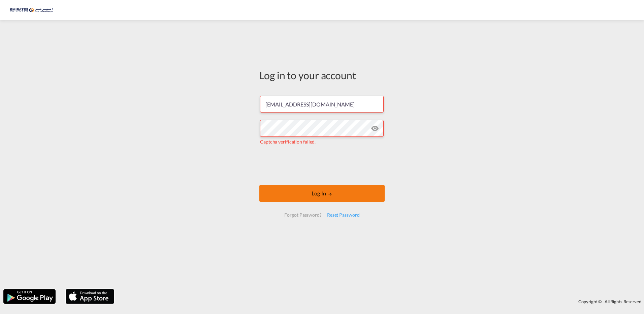 This screenshot has height=314, width=644. What do you see at coordinates (33, 10) in the screenshot?
I see `img: c67187802a5a11ec94275b5db69a26e6.png` at bounding box center [33, 10].